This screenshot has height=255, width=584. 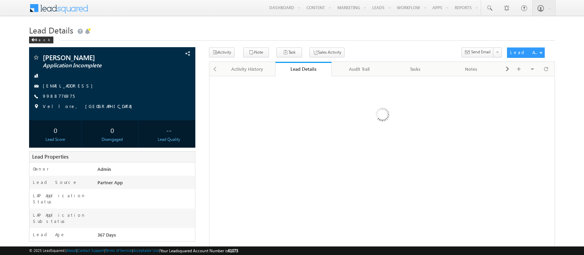 What do you see at coordinates (169, 140) in the screenshot?
I see `div: Lead Quality` at bounding box center [169, 140].